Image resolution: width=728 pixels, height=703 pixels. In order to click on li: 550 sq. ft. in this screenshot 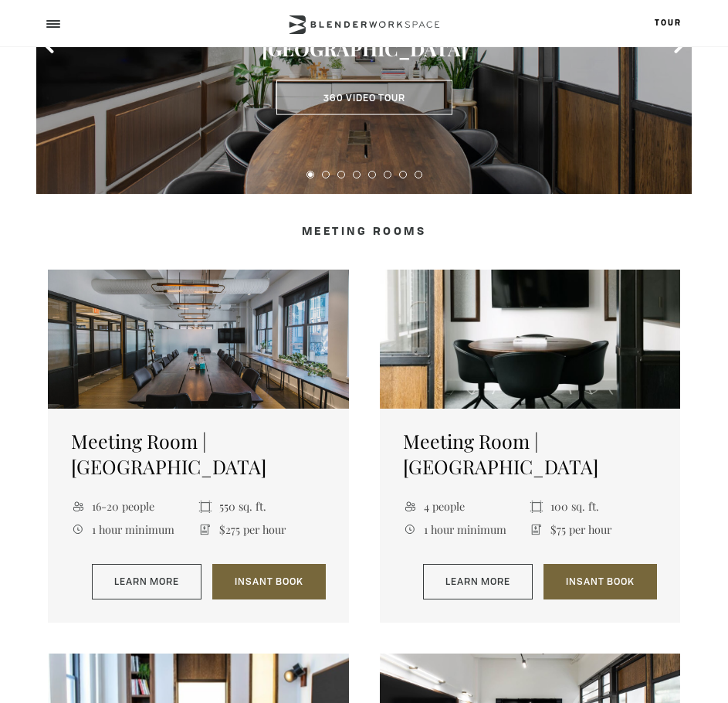, I will do `click(262, 506)`.